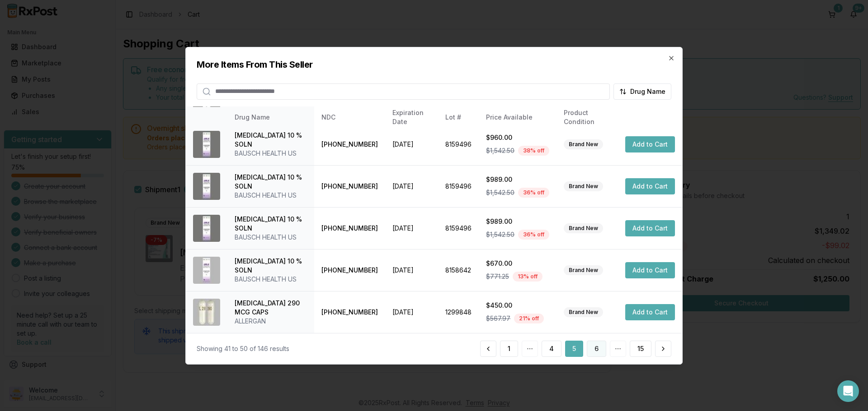  I want to click on div: $450.00, so click(518, 306).